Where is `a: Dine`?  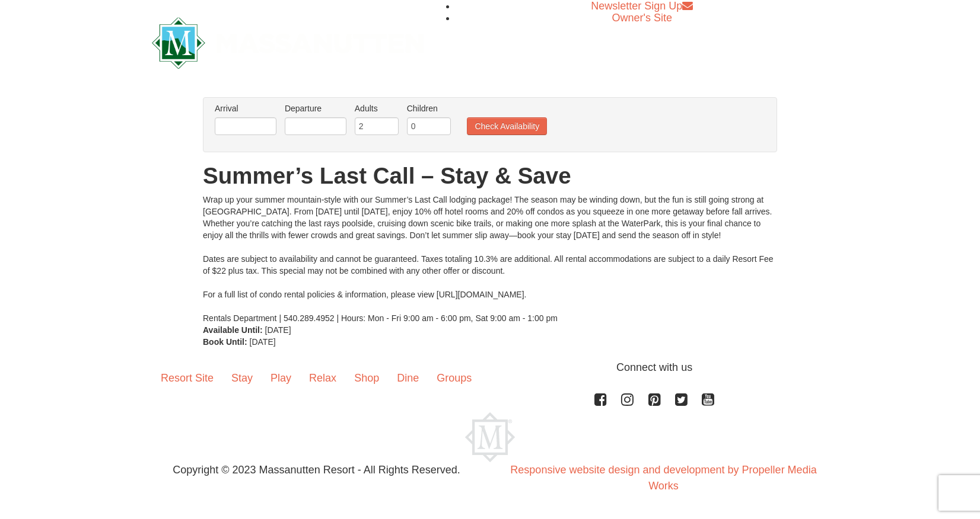
a: Dine is located at coordinates (408, 378).